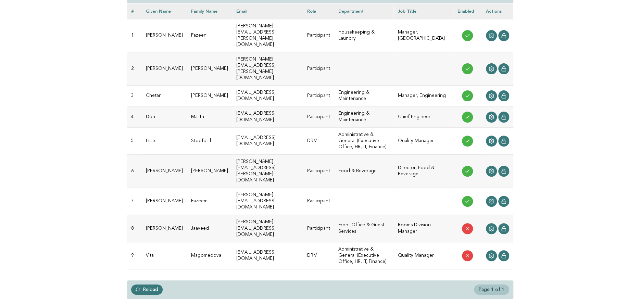  What do you see at coordinates (423, 11) in the screenshot?
I see `th: Job Title` at bounding box center [423, 11].